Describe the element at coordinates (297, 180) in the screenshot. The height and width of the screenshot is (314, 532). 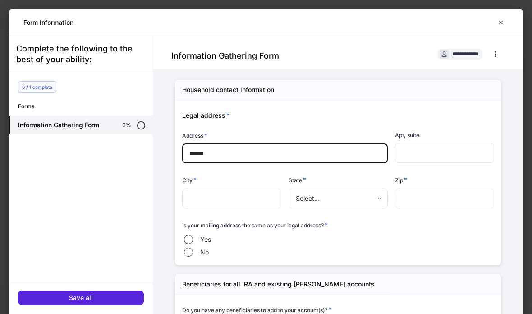
I see `h6: State` at that location.